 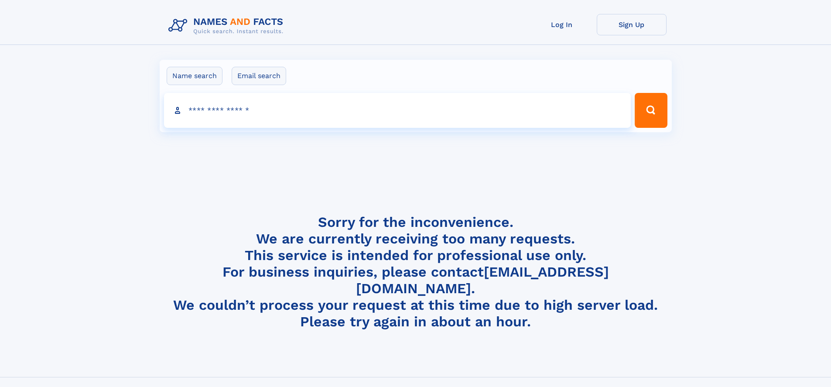 What do you see at coordinates (651, 110) in the screenshot?
I see `button: Search Button` at bounding box center [651, 110].